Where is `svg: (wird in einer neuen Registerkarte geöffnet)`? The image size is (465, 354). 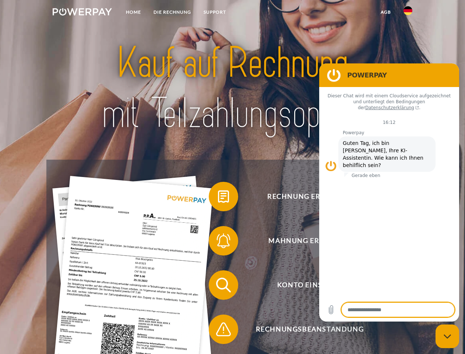 svg: (wird in einer neuen Registerkarte geöffnet) is located at coordinates (97, 44).